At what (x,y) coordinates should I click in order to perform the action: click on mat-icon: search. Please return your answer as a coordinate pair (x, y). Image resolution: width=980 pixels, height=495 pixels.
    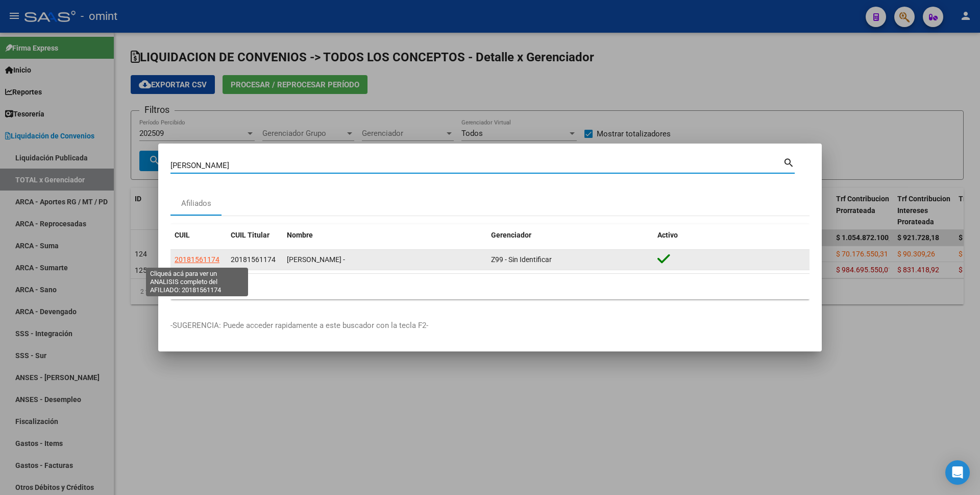
    Looking at the image, I should click on (789, 162).